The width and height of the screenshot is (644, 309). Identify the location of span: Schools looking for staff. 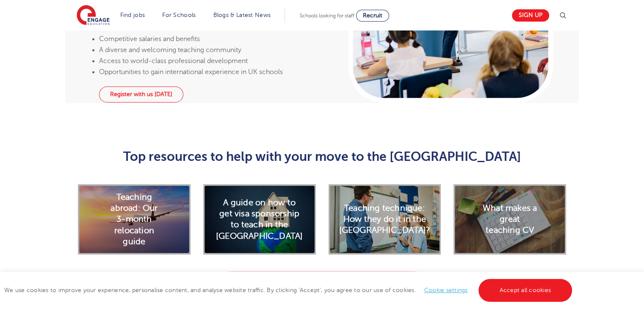
(327, 15).